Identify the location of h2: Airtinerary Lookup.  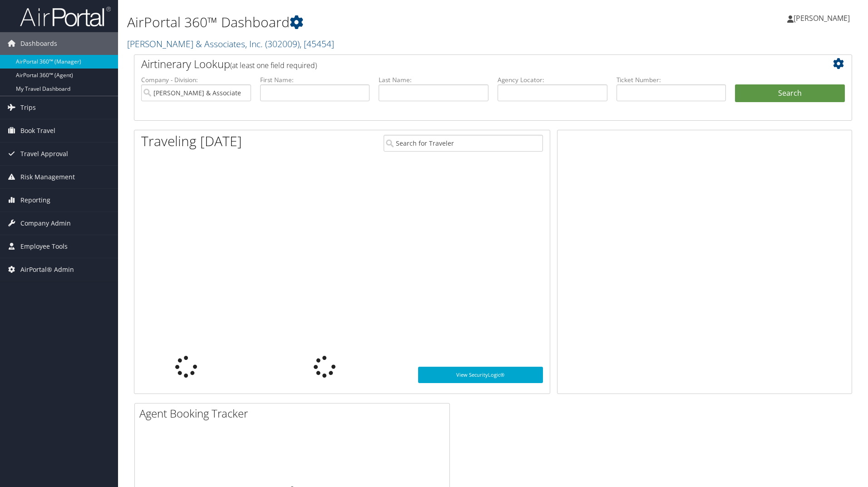
(463, 64).